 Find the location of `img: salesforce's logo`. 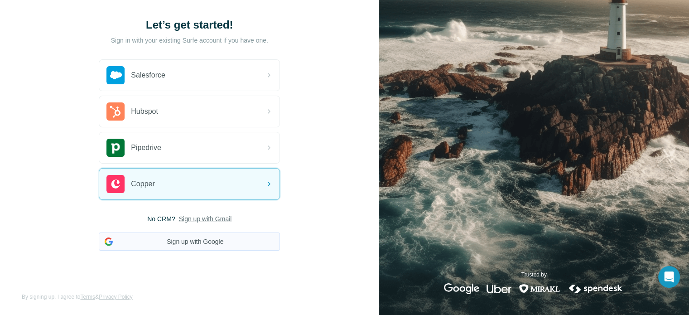

img: salesforce's logo is located at coordinates (115, 75).